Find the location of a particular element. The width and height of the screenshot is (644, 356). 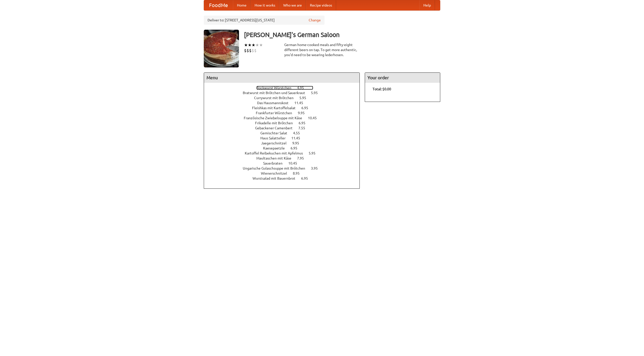

a: Recipe videos is located at coordinates (321, 5).